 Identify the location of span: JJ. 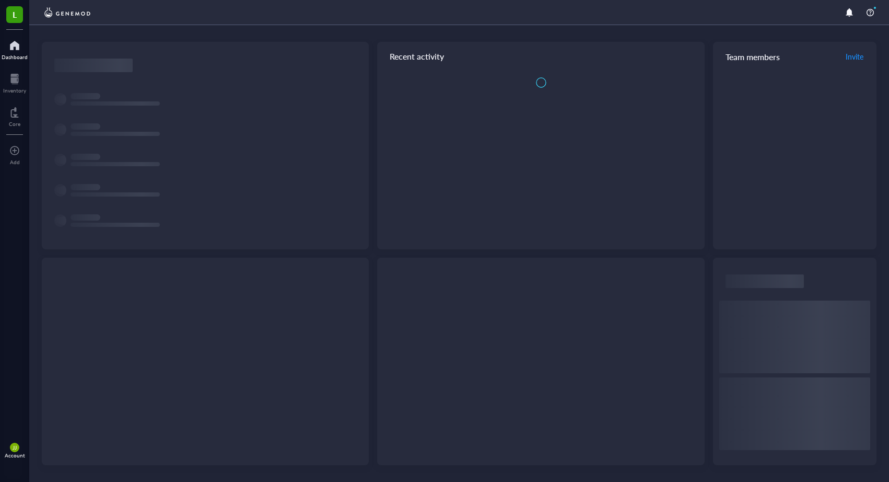
(15, 447).